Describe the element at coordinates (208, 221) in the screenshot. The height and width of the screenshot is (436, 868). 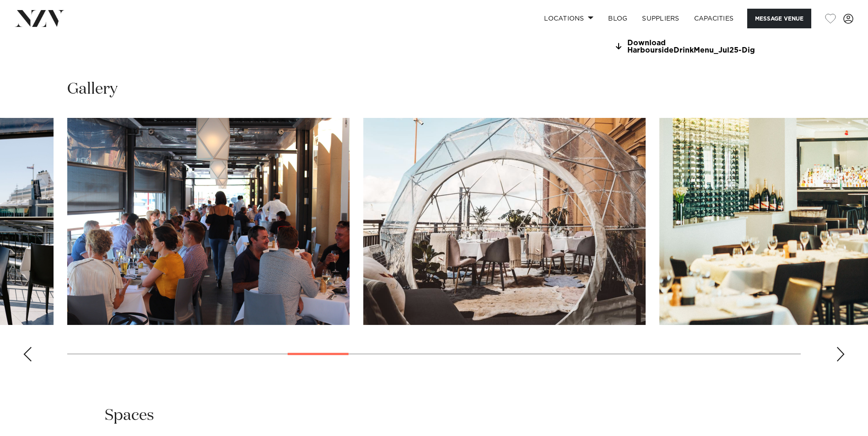
I see `img: Guests dining at Harbourside Ocean Bar Grill` at that location.